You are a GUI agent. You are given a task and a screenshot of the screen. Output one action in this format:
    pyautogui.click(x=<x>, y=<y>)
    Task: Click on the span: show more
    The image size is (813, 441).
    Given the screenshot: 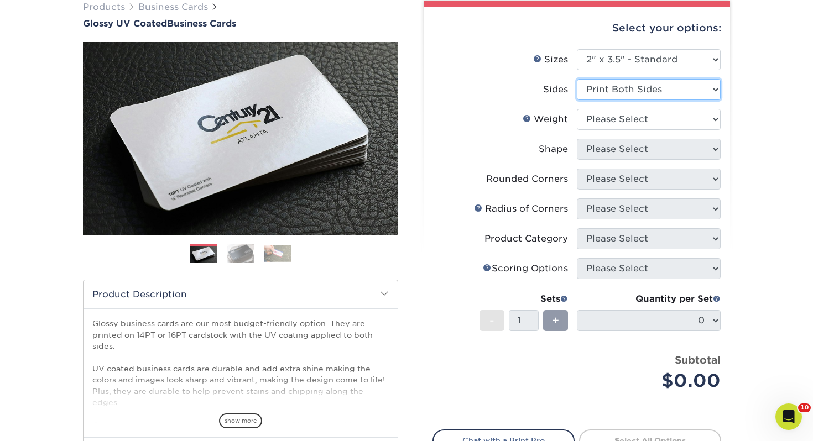 What is the action you would take?
    pyautogui.click(x=241, y=421)
    